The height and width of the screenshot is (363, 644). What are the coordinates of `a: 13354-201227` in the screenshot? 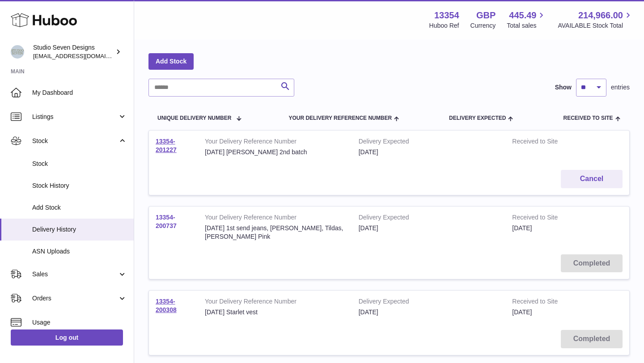 It's located at (166, 145).